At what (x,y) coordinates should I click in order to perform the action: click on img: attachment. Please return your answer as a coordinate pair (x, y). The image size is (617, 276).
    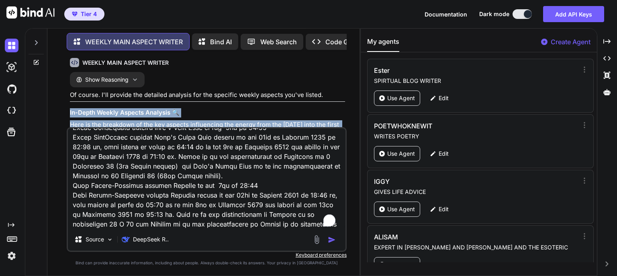
    Looking at the image, I should click on (317, 239).